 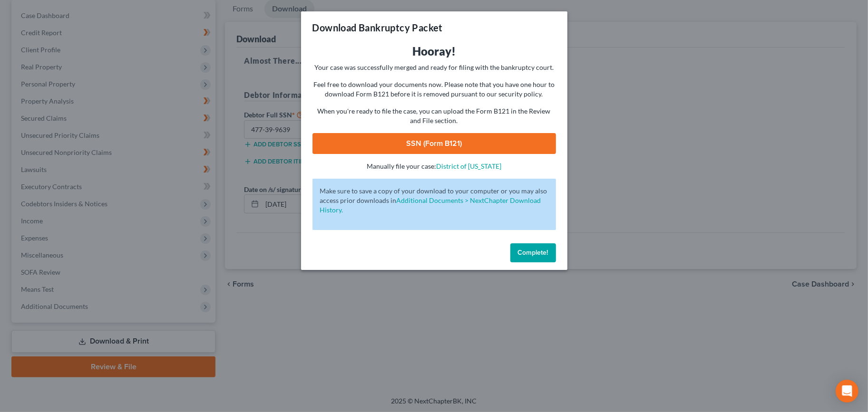 What do you see at coordinates (378, 27) in the screenshot?
I see `h3: Download Bankruptcy Packet` at bounding box center [378, 27].